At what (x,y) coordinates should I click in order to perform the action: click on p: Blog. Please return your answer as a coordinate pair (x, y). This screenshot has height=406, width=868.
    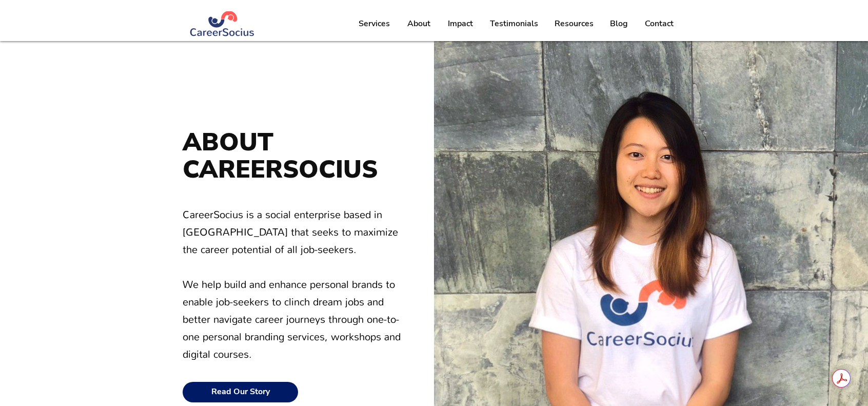
    Looking at the image, I should click on (619, 23).